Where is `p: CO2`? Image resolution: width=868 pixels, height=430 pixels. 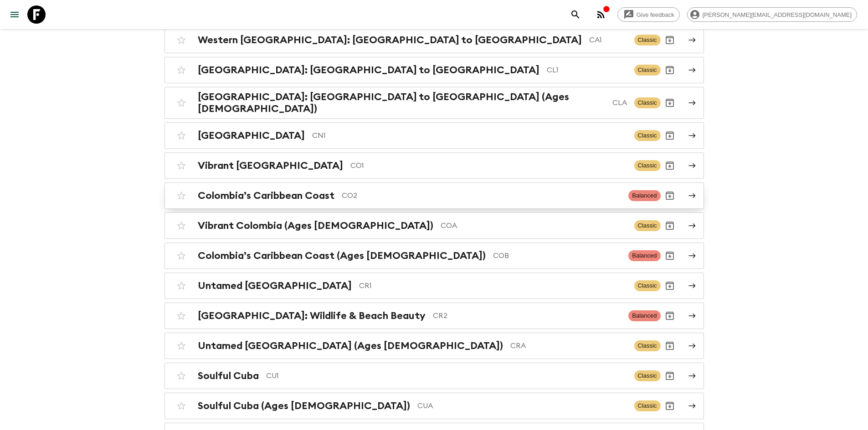 p: CO2 is located at coordinates (482, 196).